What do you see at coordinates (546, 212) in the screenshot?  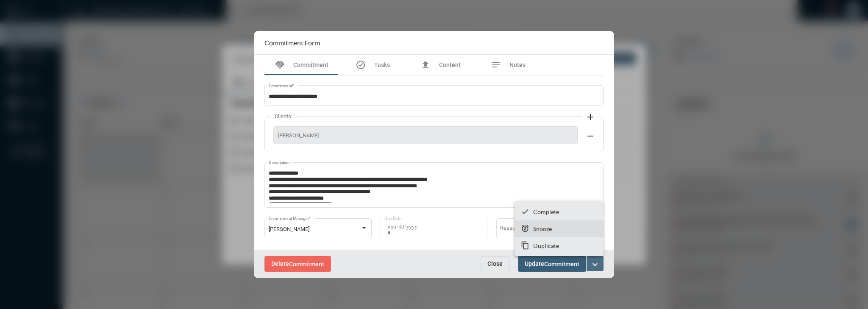 I see `p: Complete` at bounding box center [546, 212].